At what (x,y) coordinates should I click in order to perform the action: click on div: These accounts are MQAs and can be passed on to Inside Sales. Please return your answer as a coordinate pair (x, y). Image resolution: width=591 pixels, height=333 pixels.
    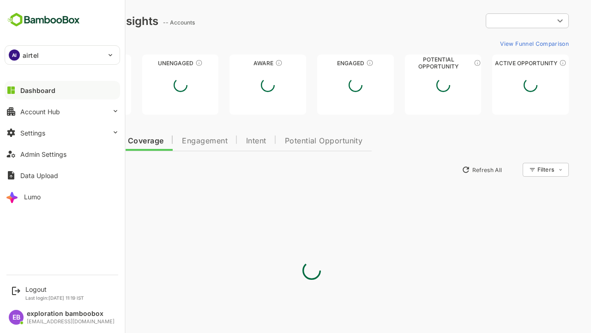
    Looking at the image, I should click on (445, 63).